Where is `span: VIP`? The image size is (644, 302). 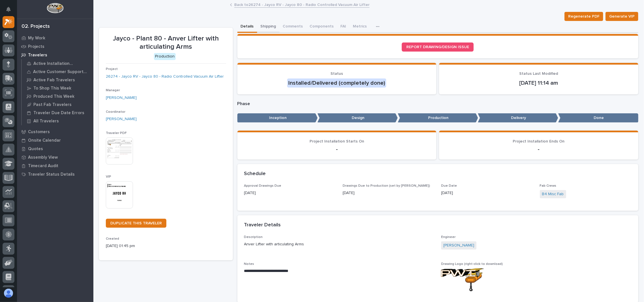 span: VIP is located at coordinates (109, 177).